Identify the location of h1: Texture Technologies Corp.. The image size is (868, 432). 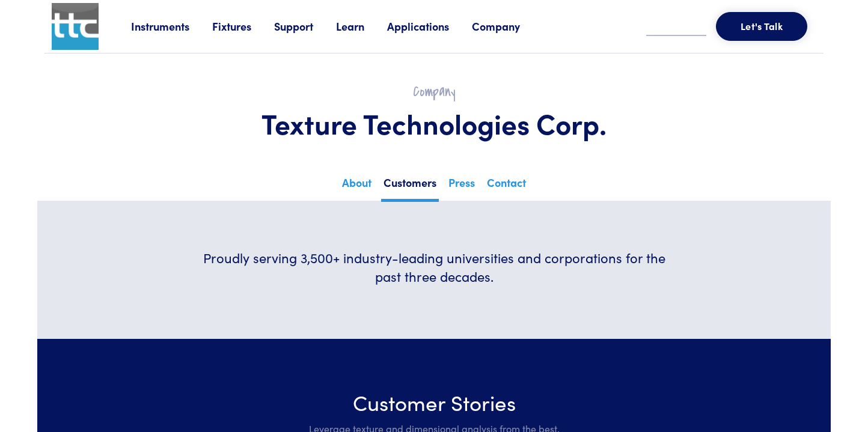
(434, 123).